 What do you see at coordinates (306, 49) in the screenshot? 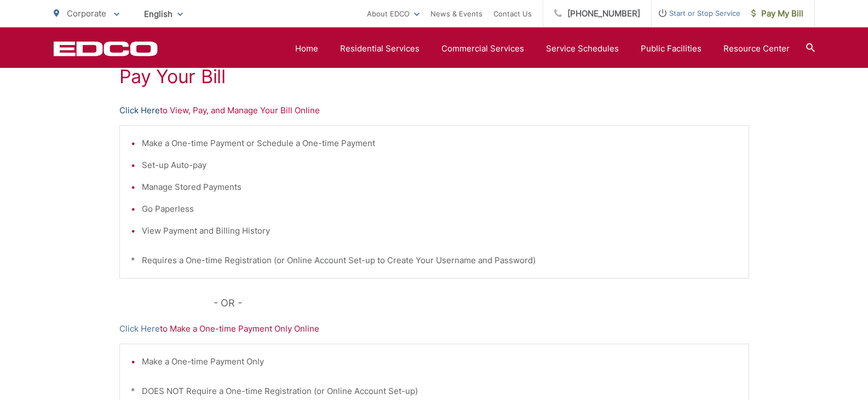
I see `a: Home` at bounding box center [306, 49].